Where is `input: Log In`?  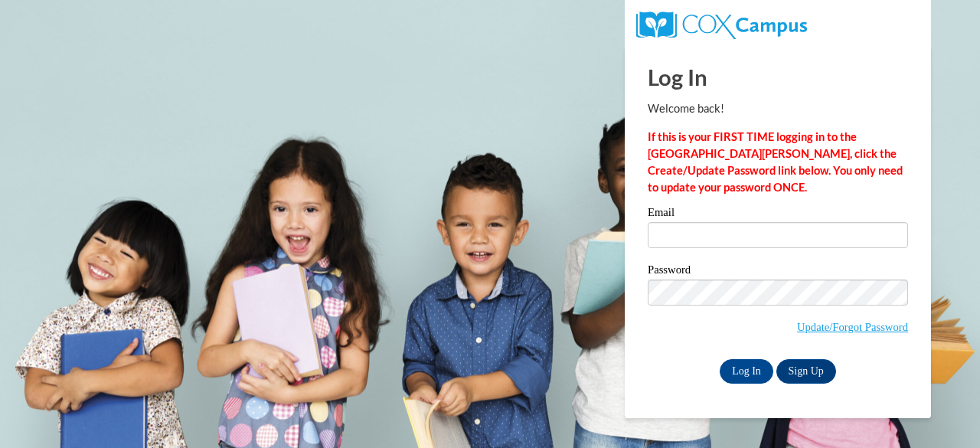 input: Log In is located at coordinates (746, 371).